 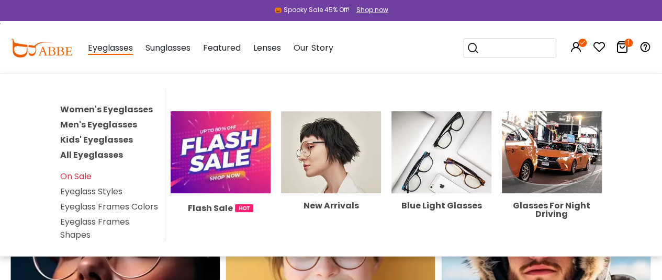 I want to click on img: 1724998894317IetNH.gif, so click(x=244, y=208).